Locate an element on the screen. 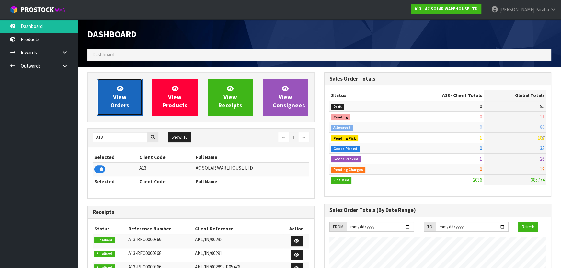  span: A13 is located at coordinates (446, 95).